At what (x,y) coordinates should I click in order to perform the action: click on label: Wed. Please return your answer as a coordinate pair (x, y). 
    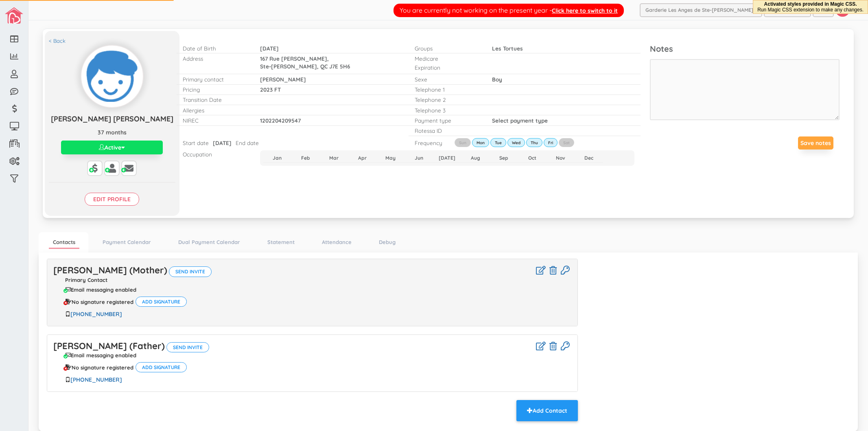
    Looking at the image, I should click on (516, 143).